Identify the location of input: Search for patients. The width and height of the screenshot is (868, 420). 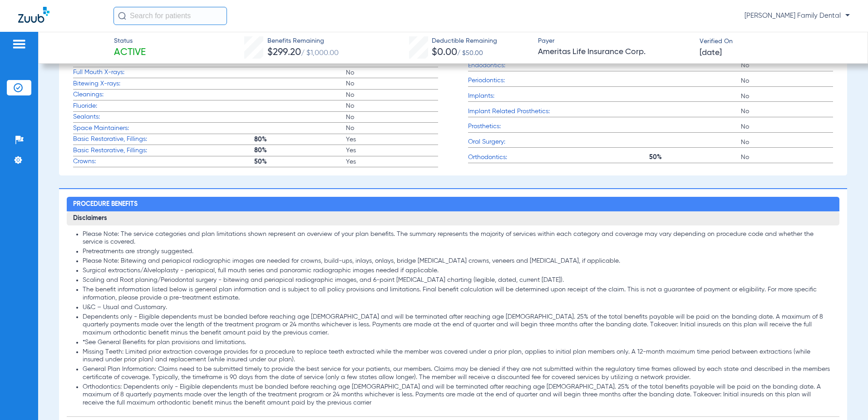
(170, 16).